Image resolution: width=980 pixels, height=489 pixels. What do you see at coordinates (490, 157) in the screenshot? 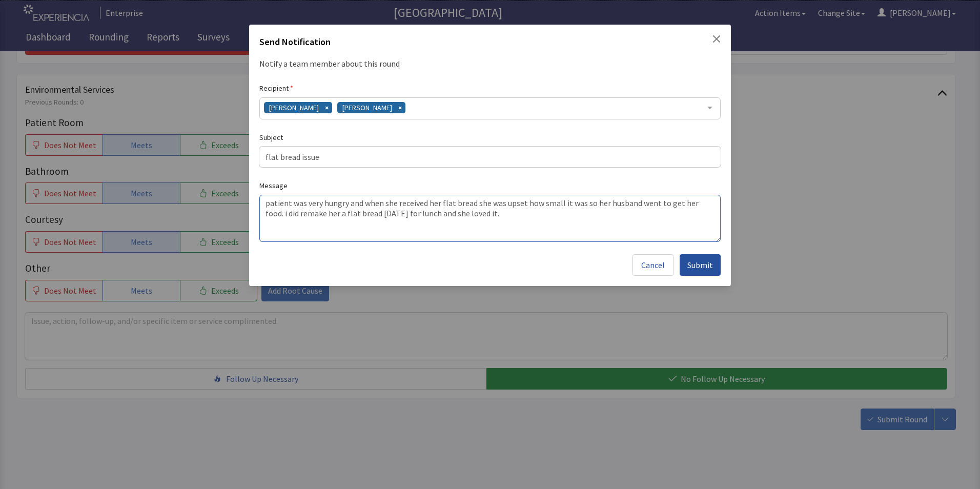
I see `input: Subject of message` at bounding box center [490, 157].